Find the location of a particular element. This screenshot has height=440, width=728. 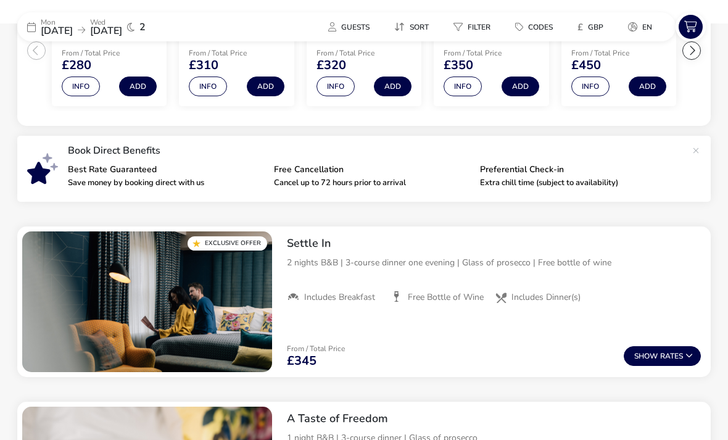

naf-pibe-menu-bar-item: Codes is located at coordinates (536, 27).